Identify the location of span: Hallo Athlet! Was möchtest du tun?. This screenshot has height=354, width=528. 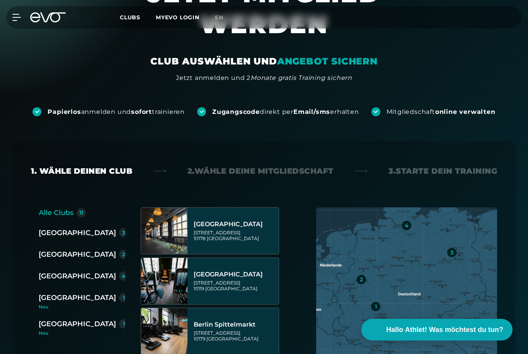
(444, 330).